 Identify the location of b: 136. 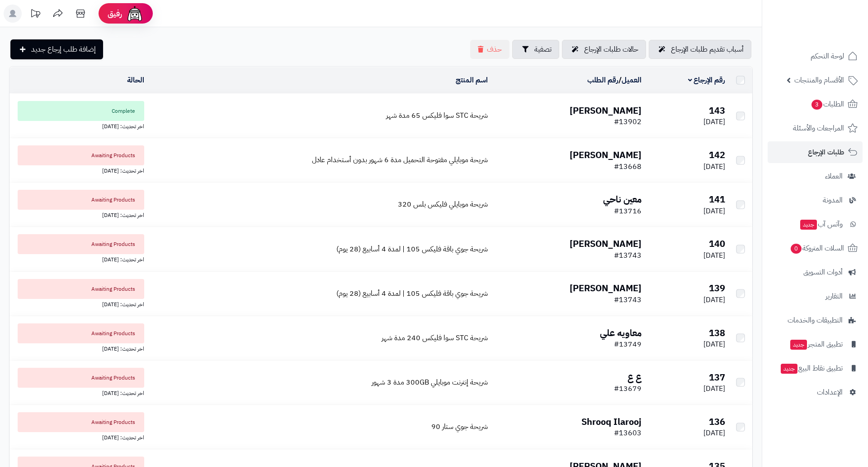
(717, 421).